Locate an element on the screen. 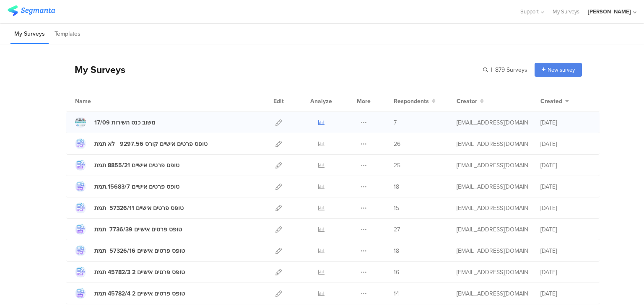 The image size is (644, 306). div: More is located at coordinates (363, 101).